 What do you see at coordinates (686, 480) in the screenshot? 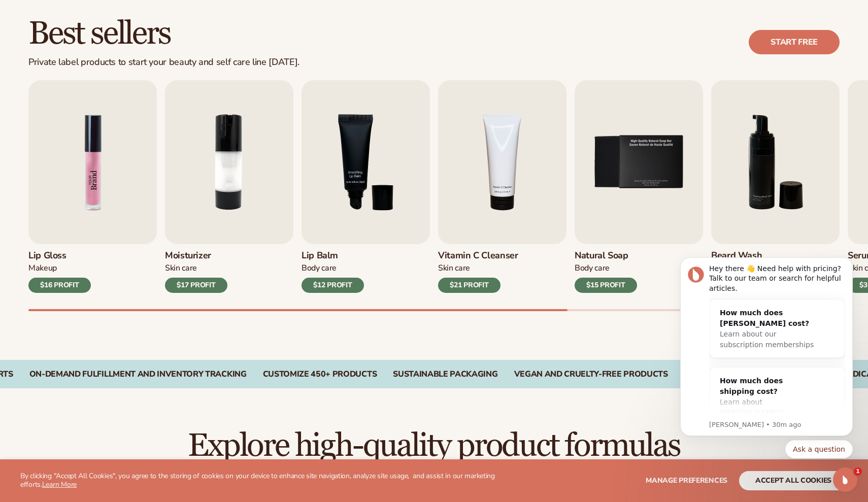
I see `span: Manage preferences` at bounding box center [686, 480].